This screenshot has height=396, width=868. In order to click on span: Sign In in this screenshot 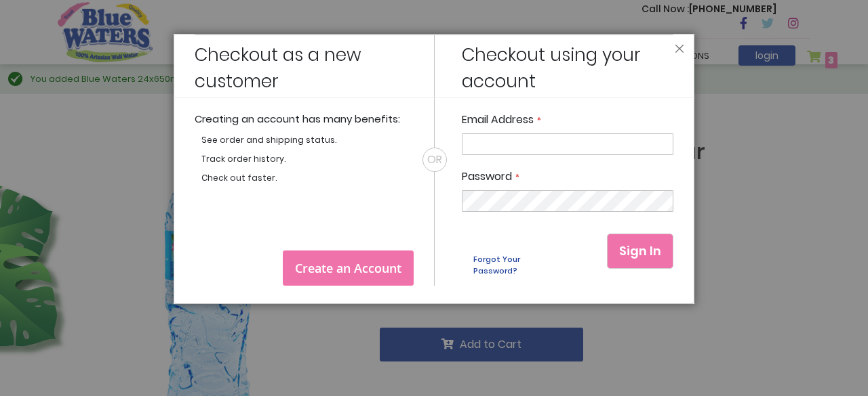, I will do `click(640, 250)`.